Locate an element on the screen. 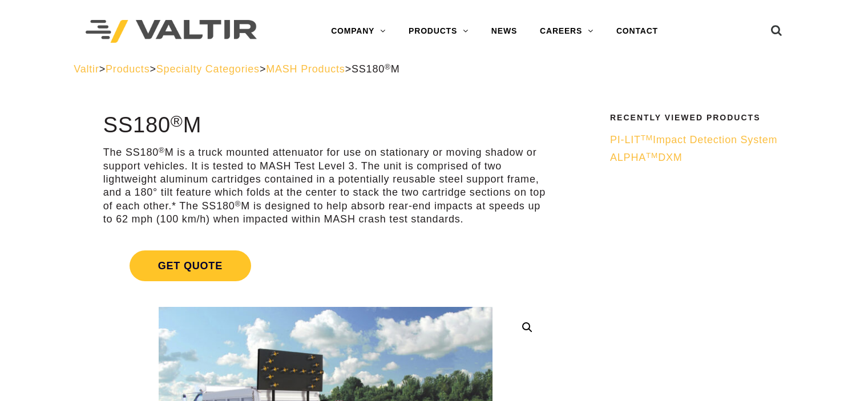  span: ALPHA DXM is located at coordinates (646, 158).